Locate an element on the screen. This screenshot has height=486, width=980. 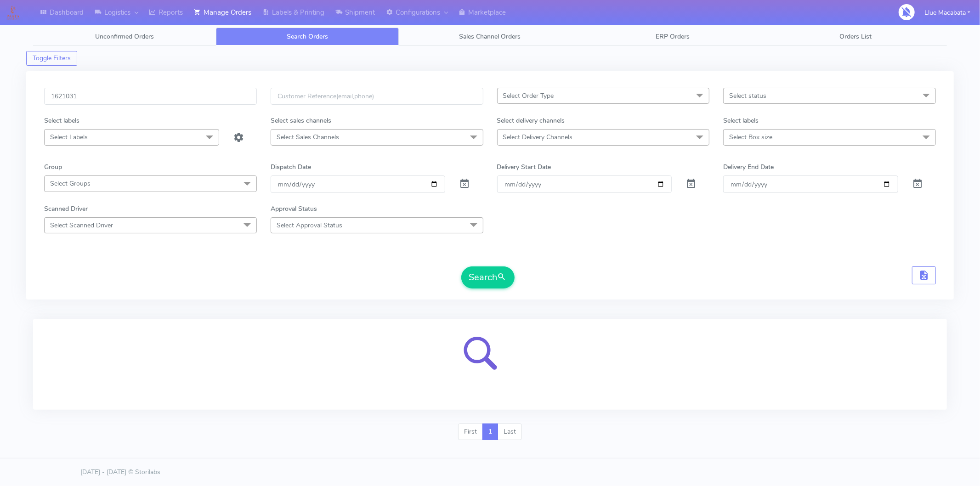
button: Search is located at coordinates (488, 278).